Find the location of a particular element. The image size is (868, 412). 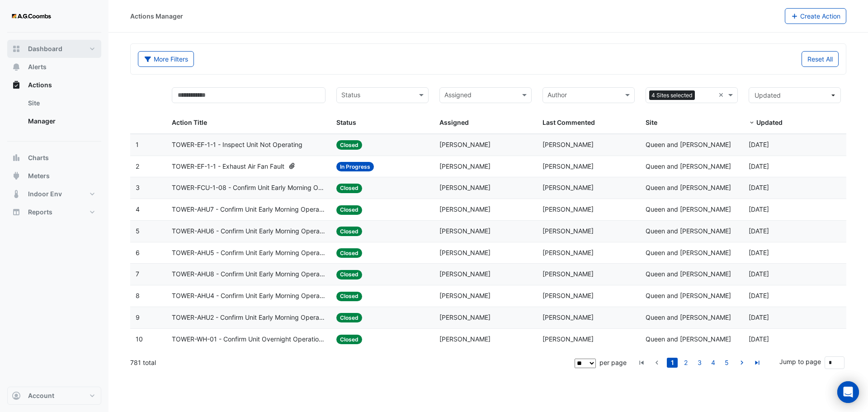

span: Actions is located at coordinates (40, 85).